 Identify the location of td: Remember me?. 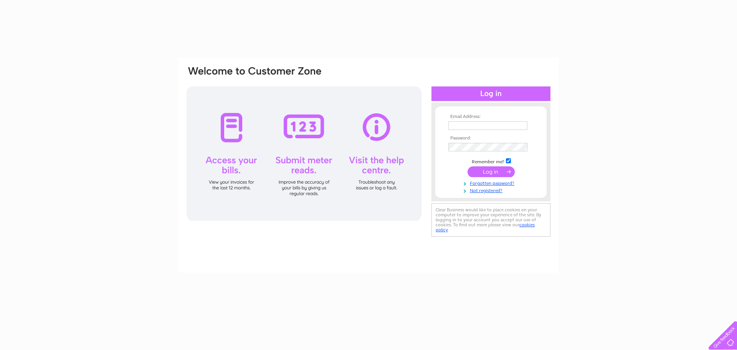
(491, 161).